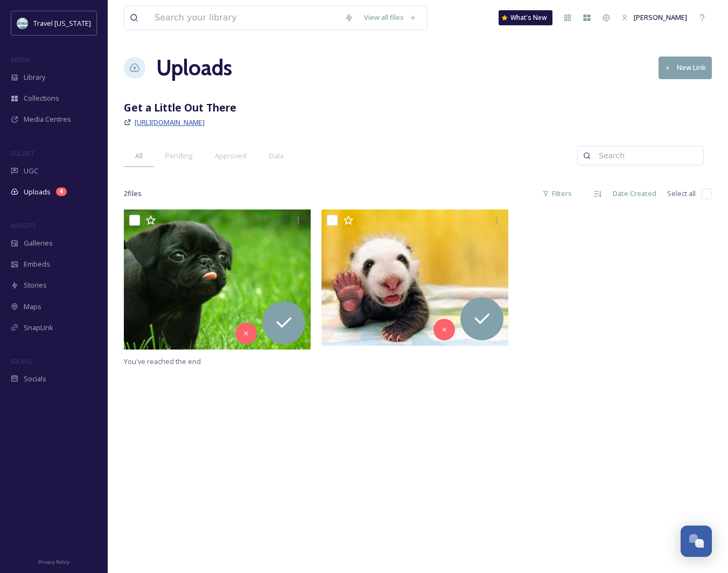 This screenshot has width=728, height=573. What do you see at coordinates (54, 561) in the screenshot?
I see `a: Privacy Policy` at bounding box center [54, 561].